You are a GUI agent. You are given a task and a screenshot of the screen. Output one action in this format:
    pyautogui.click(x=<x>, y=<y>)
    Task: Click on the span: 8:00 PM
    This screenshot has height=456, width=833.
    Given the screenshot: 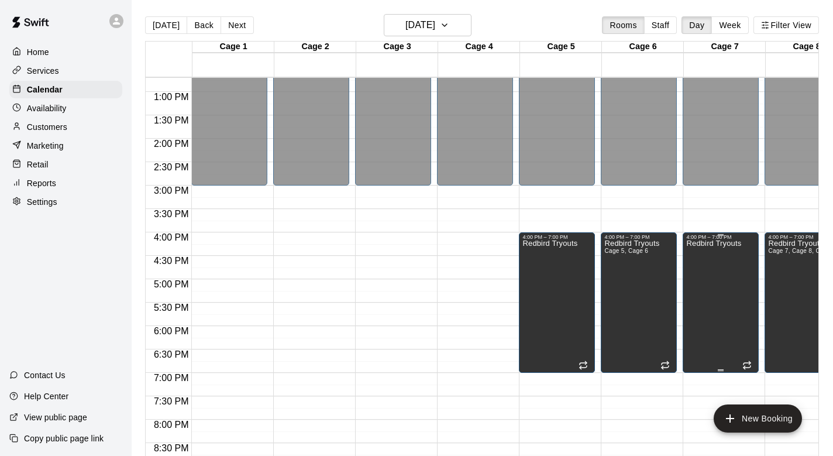 What is the action you would take?
    pyautogui.click(x=171, y=424)
    